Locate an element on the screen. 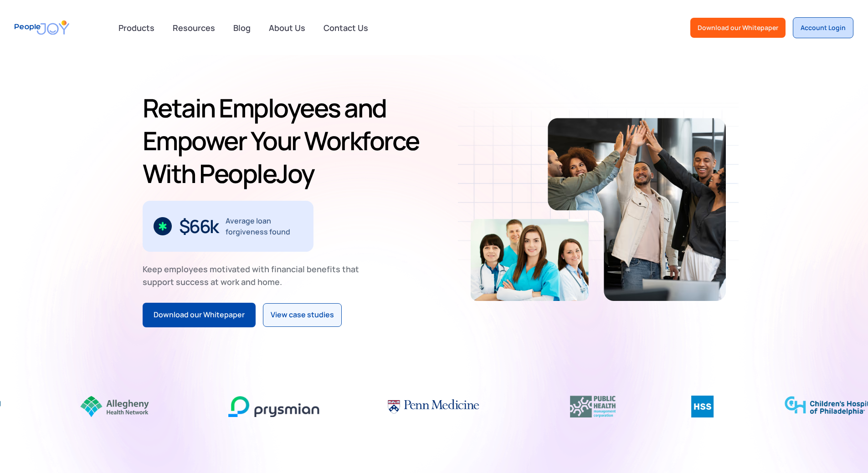 The height and width of the screenshot is (473, 868). a: home is located at coordinates (42, 27).